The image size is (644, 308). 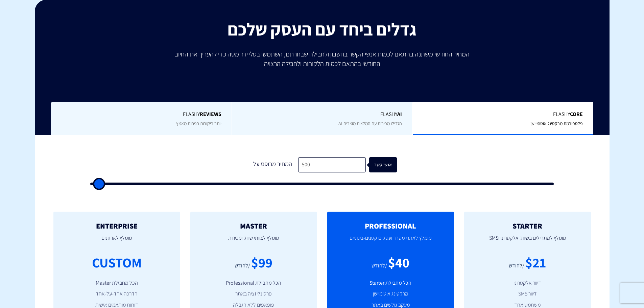 I want to click on p: מומלץ לאתרי מסחר ועסקים קטנים-בינוניים, so click(x=390, y=241).